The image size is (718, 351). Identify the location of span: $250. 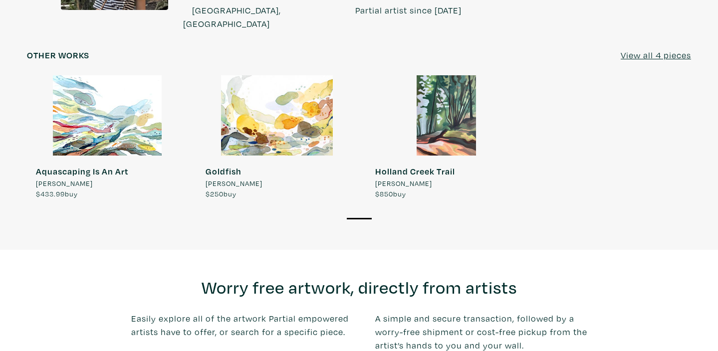
(215, 194).